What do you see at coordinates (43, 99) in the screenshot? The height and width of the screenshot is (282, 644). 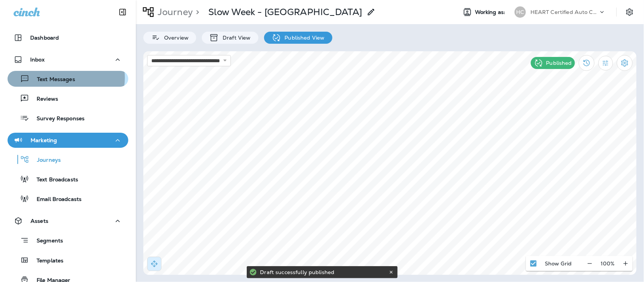 I see `p: Reviews` at bounding box center [43, 99].